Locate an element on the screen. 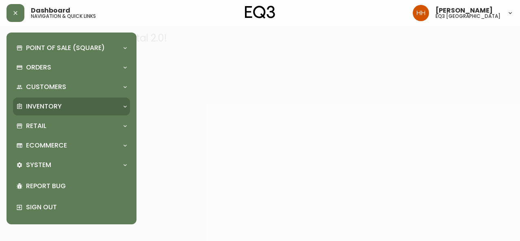 This screenshot has width=520, height=241. p: Sign Out is located at coordinates (76, 207).